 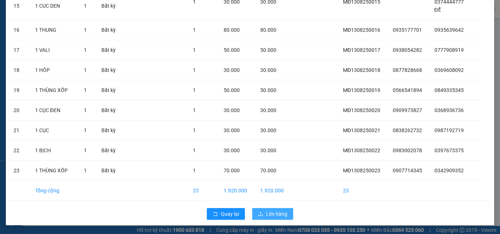 What do you see at coordinates (53, 110) in the screenshot?
I see `td: 1 CỤC ĐEN` at bounding box center [53, 110].